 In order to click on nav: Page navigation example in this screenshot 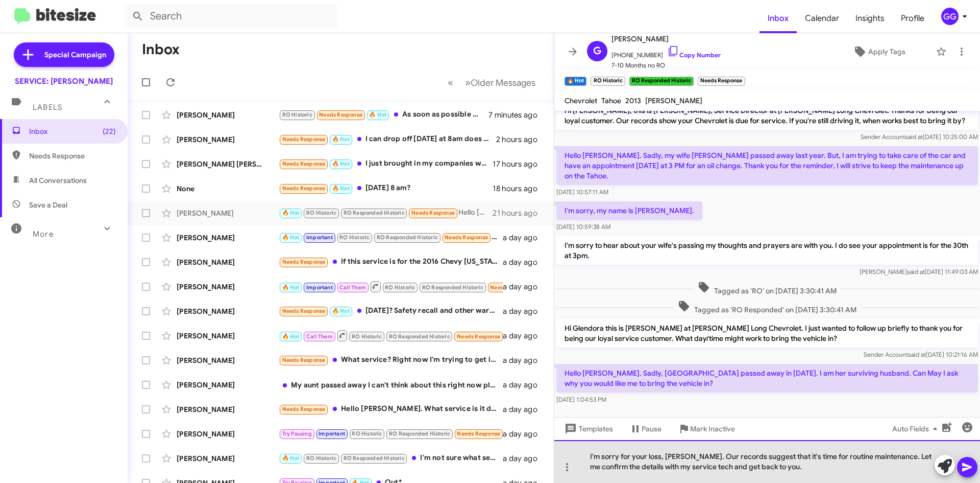, I will do `click(492, 82)`.